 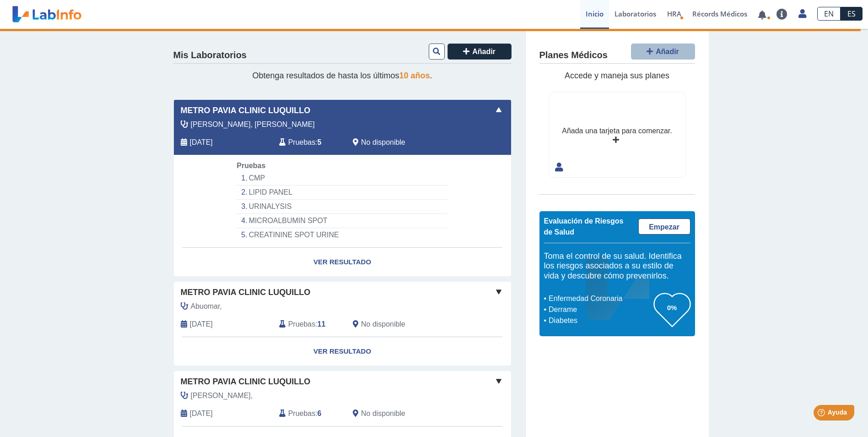 I want to click on li: Derrame, so click(x=600, y=309).